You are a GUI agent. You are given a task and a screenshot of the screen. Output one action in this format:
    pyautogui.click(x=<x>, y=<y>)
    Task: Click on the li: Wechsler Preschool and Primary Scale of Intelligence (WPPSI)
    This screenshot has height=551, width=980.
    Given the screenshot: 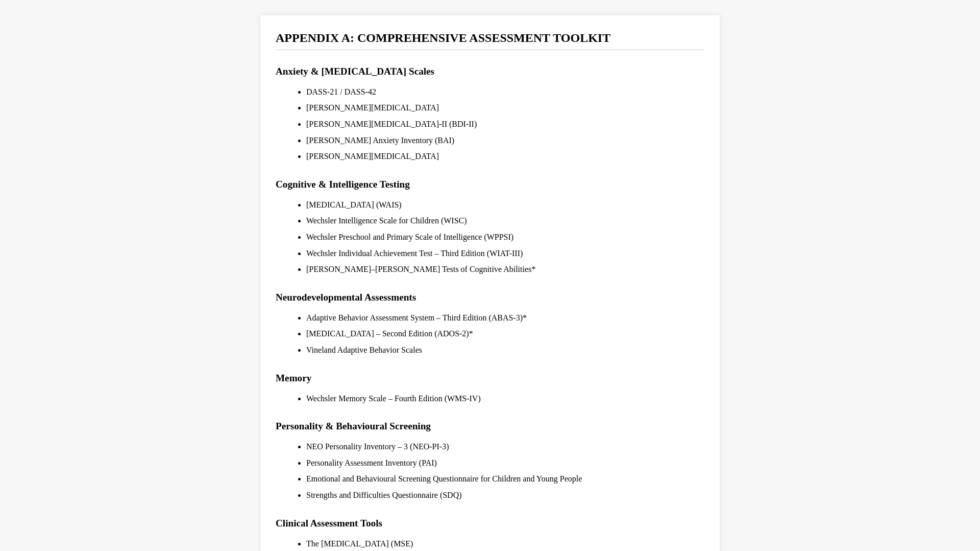 What is the action you would take?
    pyautogui.click(x=505, y=237)
    